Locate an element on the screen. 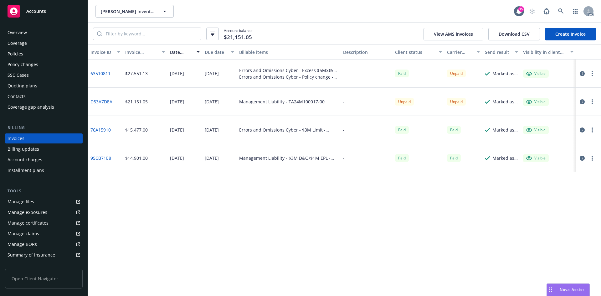 Image resolution: width=601 pixels, height=296 pixels. a: SSC Cases is located at coordinates (44, 75).